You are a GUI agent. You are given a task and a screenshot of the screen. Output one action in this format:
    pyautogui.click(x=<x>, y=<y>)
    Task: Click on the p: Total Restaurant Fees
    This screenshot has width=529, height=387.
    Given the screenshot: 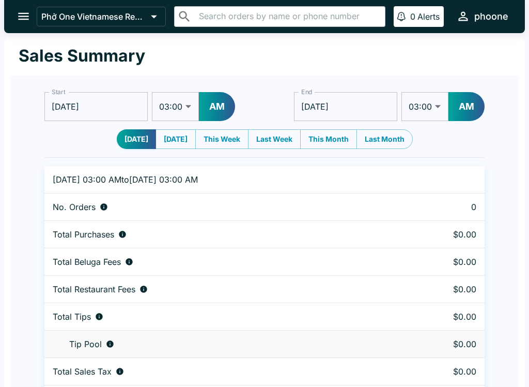 What is the action you would take?
    pyautogui.click(x=94, y=289)
    